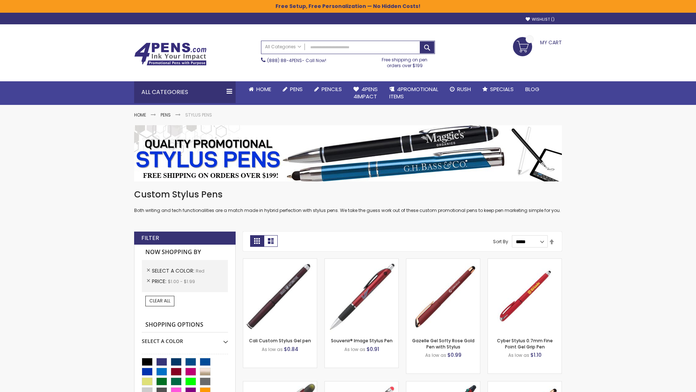 Image resolution: width=696 pixels, height=392 pixels. I want to click on a: Cyber Stylus 0.7mm Fine Point Gel Grip Pen, so click(525, 343).